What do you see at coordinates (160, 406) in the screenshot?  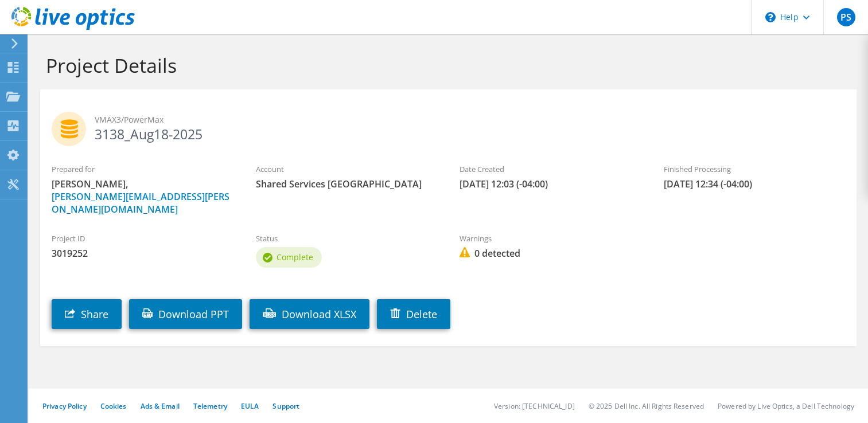 I see `a: Ads & Email` at bounding box center [160, 406].